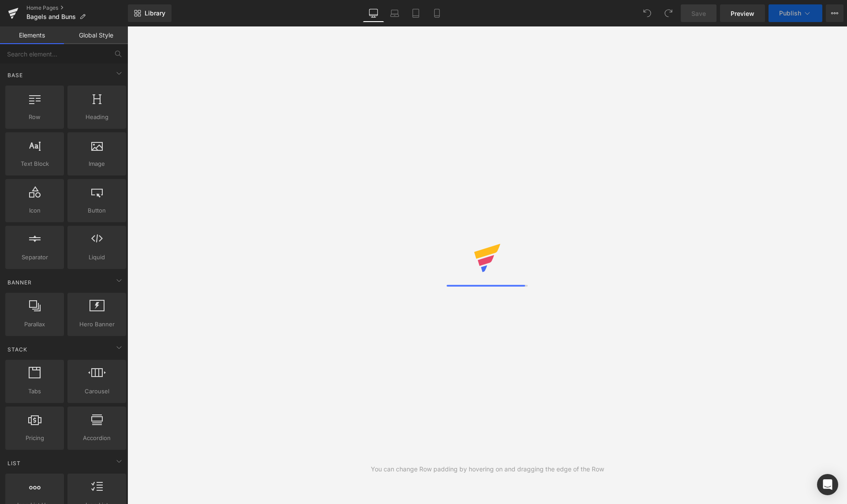 This screenshot has width=847, height=504. Describe the element at coordinates (96, 324) in the screenshot. I see `span: Hero Banner` at that location.